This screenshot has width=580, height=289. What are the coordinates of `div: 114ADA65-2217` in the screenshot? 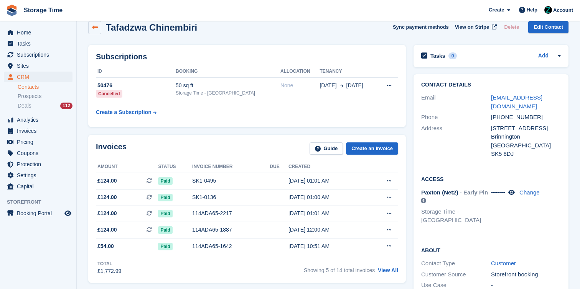 It's located at (231, 213).